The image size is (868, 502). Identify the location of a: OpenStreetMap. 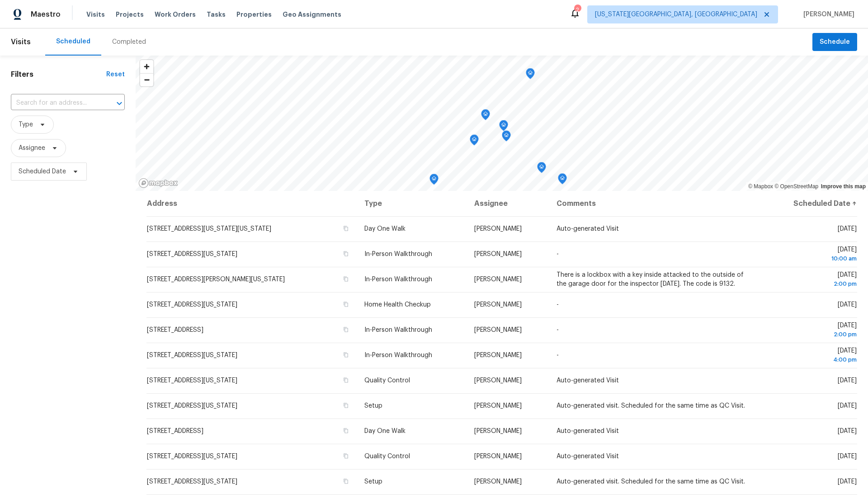
(796, 186).